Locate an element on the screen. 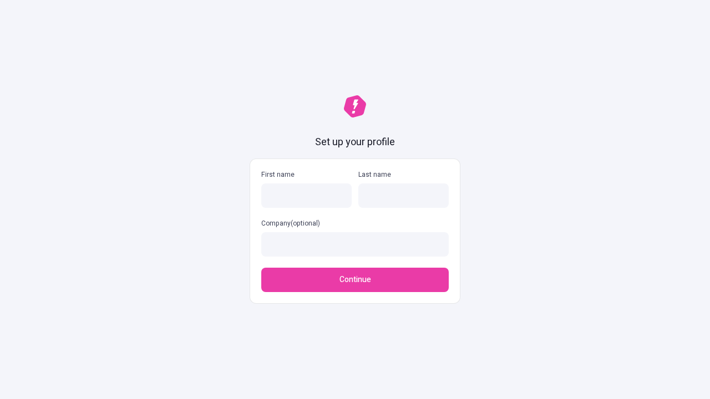 The height and width of the screenshot is (399, 710). p: Company is located at coordinates (355, 224).